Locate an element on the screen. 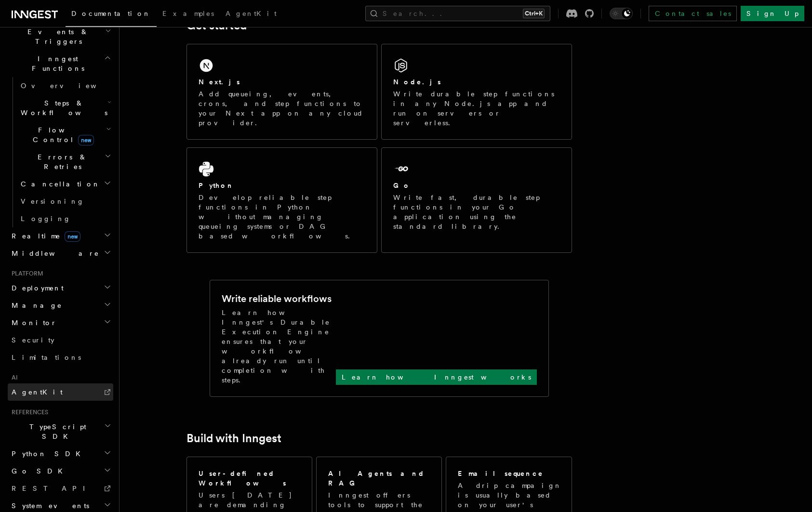 Image resolution: width=812 pixels, height=512 pixels. div: Inngest Functions is located at coordinates (60, 153).